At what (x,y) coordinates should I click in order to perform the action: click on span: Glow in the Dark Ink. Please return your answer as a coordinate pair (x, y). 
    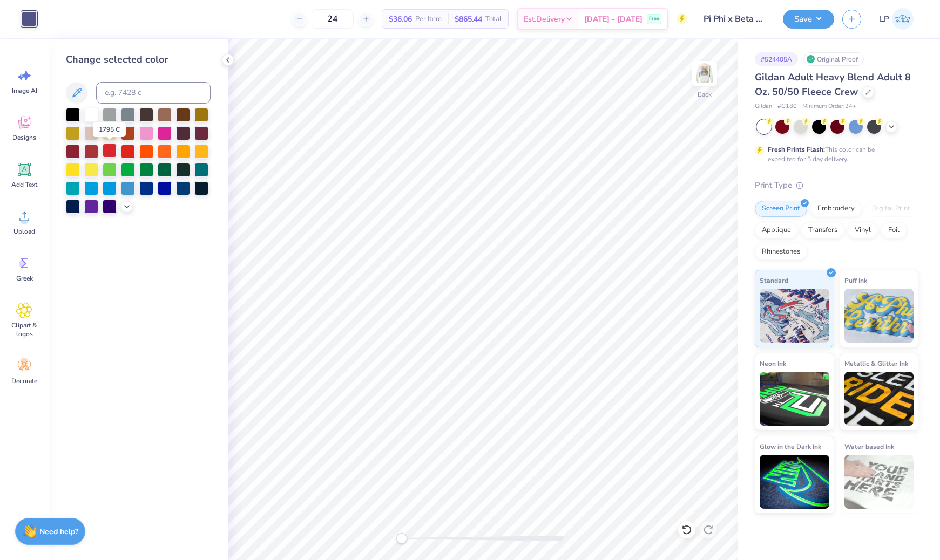
    Looking at the image, I should click on (790, 446).